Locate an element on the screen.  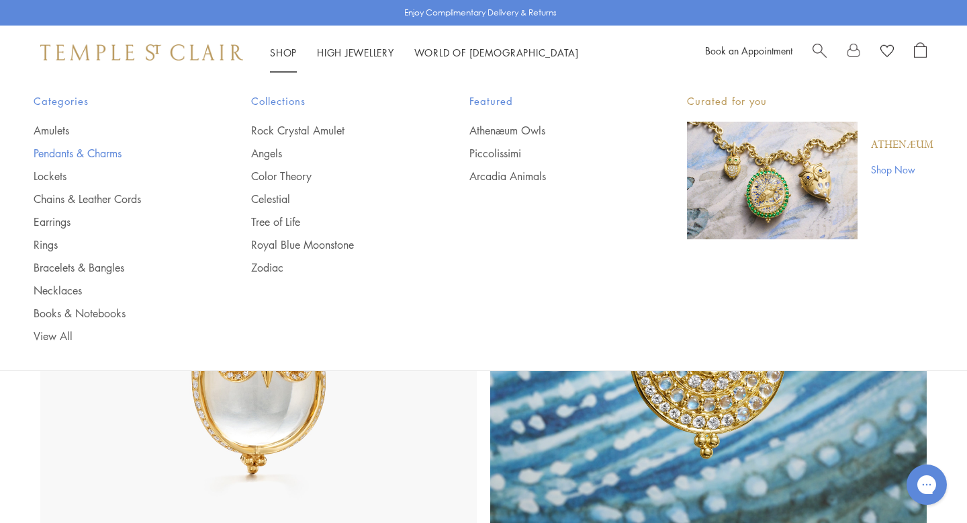
a: View All is located at coordinates (116, 336).